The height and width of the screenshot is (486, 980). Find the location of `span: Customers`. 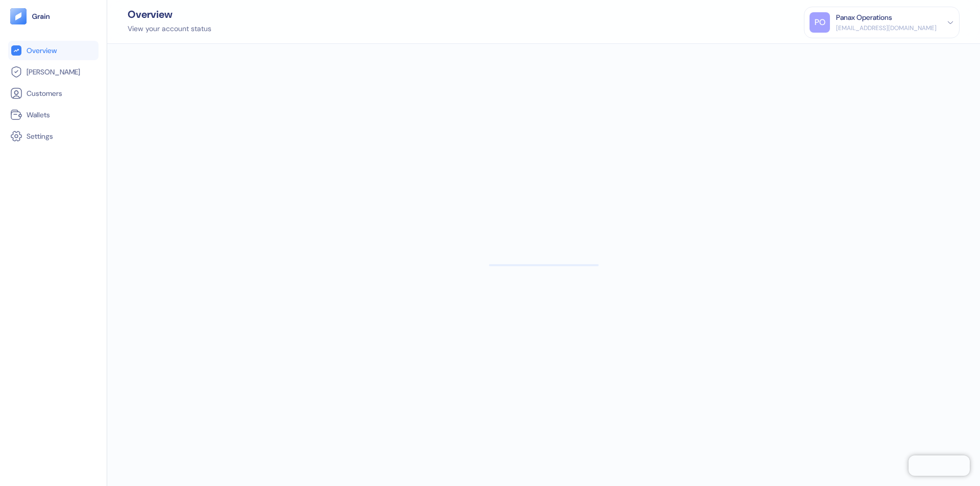

span: Customers is located at coordinates (44, 93).